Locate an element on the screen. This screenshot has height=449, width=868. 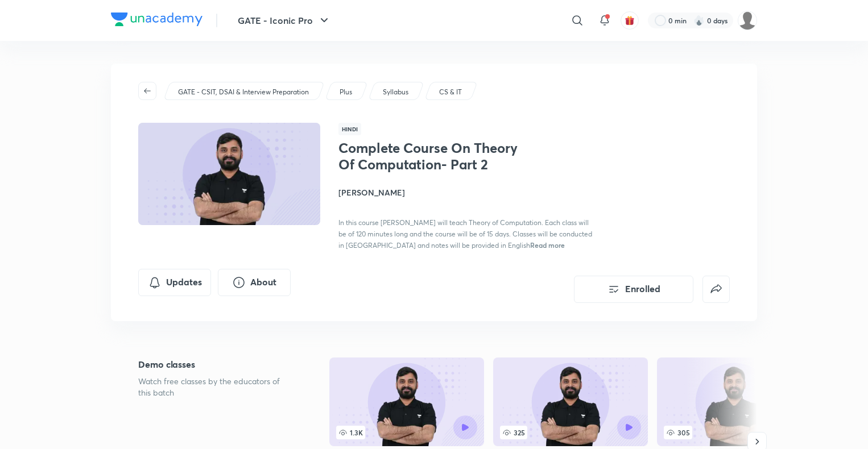
span: Hindi is located at coordinates (350, 129).